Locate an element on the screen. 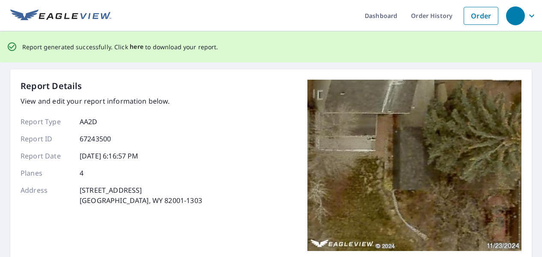  p: Report Date is located at coordinates (46, 156).